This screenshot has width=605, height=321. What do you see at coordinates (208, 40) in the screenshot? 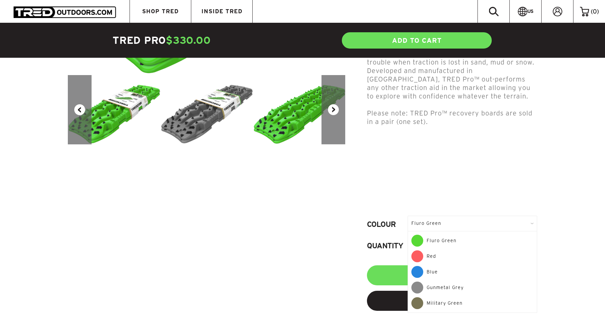
I see `h4: TRED Pro` at bounding box center [208, 40].